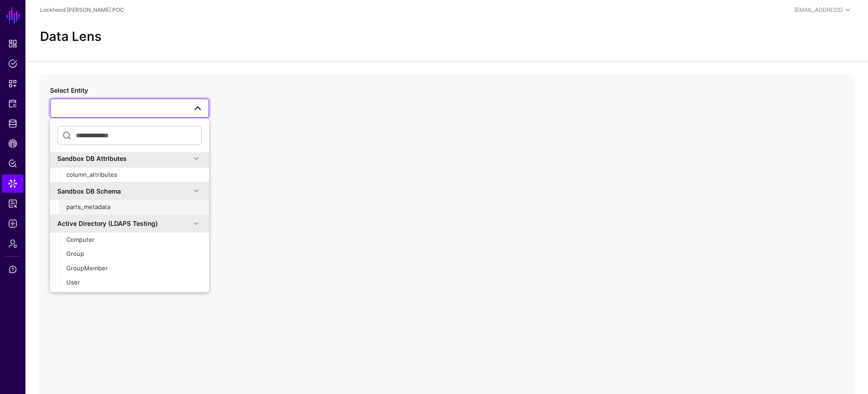 This screenshot has width=868, height=394. What do you see at coordinates (13, 270) in the screenshot?
I see `span: Support` at bounding box center [13, 270].